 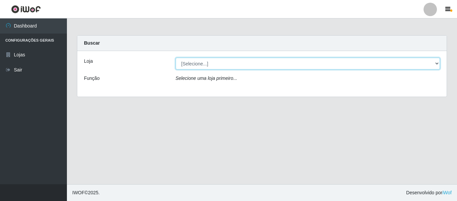 What do you see at coordinates (78, 192) in the screenshot?
I see `span: IWOF` at bounding box center [78, 192].